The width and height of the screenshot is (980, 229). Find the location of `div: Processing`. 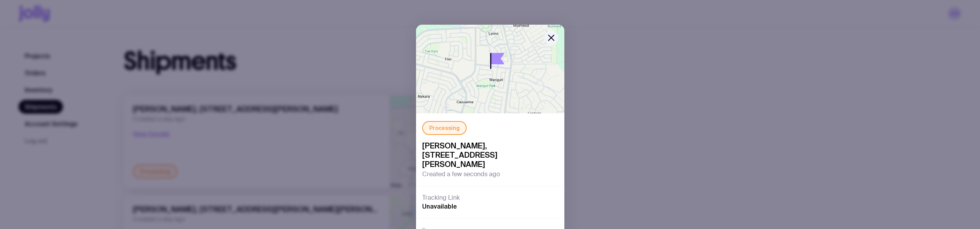

div: Processing is located at coordinates (444, 128).